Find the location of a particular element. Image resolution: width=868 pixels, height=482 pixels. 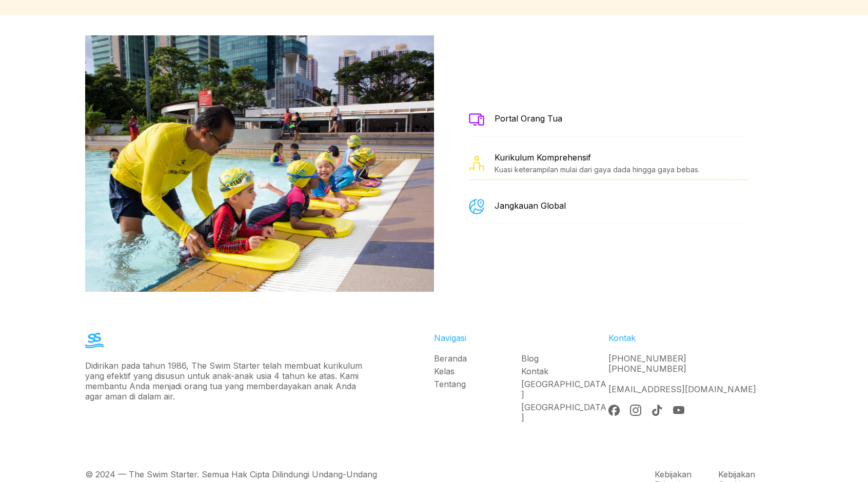

img: Tik Tok is located at coordinates (657, 410).